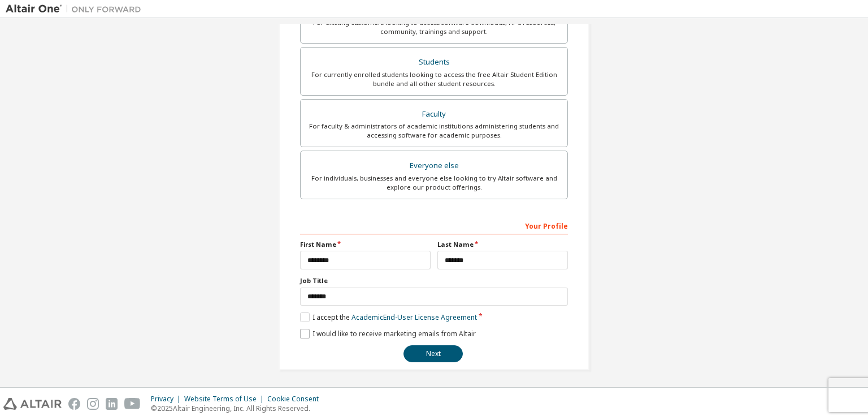  Describe the element at coordinates (225, 399) in the screenshot. I see `div: Website Terms of Use` at that location.